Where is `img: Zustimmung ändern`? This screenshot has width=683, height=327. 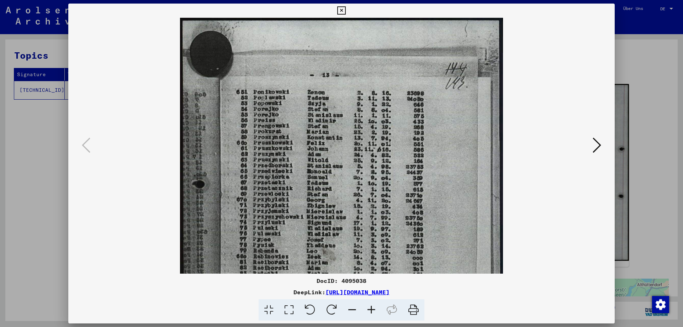 img: Zustimmung ändern is located at coordinates (660, 304).